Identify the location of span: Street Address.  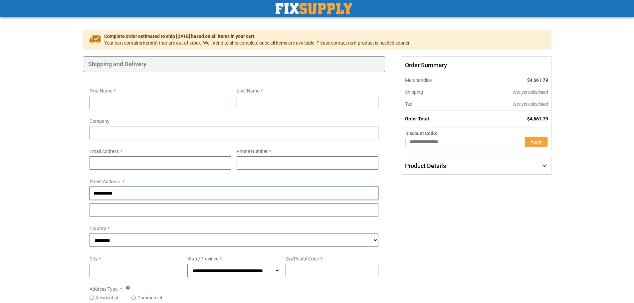
(105, 182).